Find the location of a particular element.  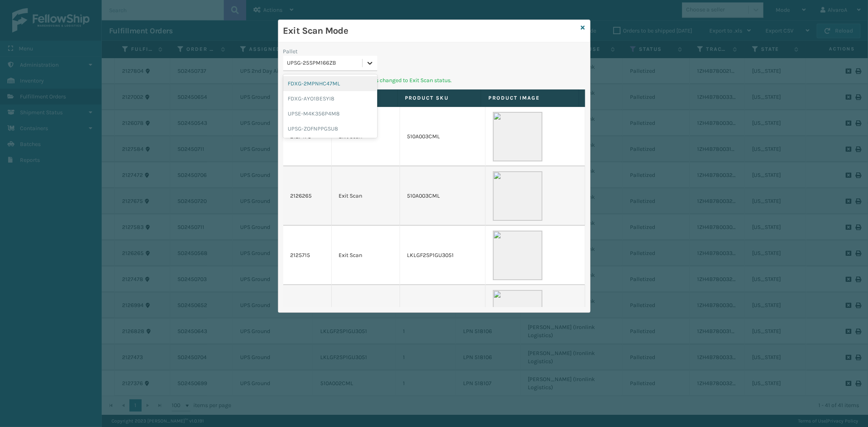

div: FDXG-2MPNHC47ML is located at coordinates (330, 83).